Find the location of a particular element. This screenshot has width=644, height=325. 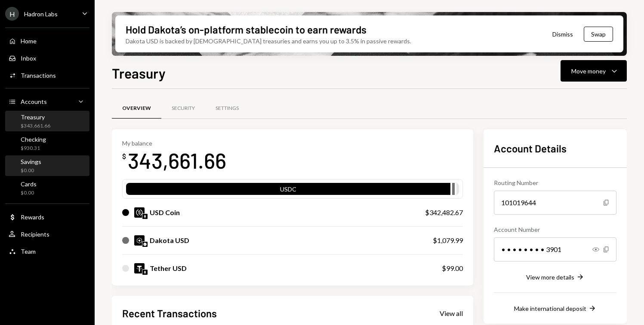

div: $1,079.99 is located at coordinates (448, 241).